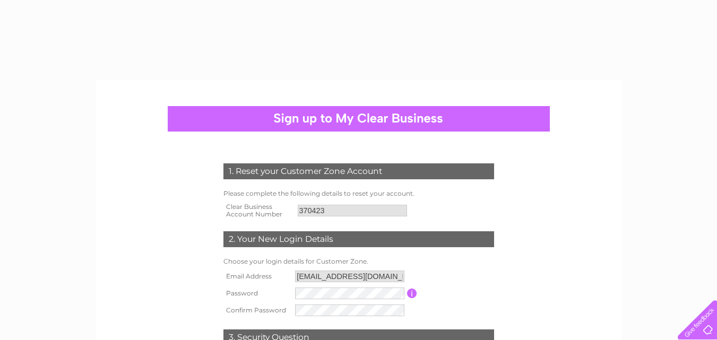 Image resolution: width=717 pixels, height=340 pixels. Describe the element at coordinates (359, 194) in the screenshot. I see `td: Please complete the following details to reset your account.` at that location.